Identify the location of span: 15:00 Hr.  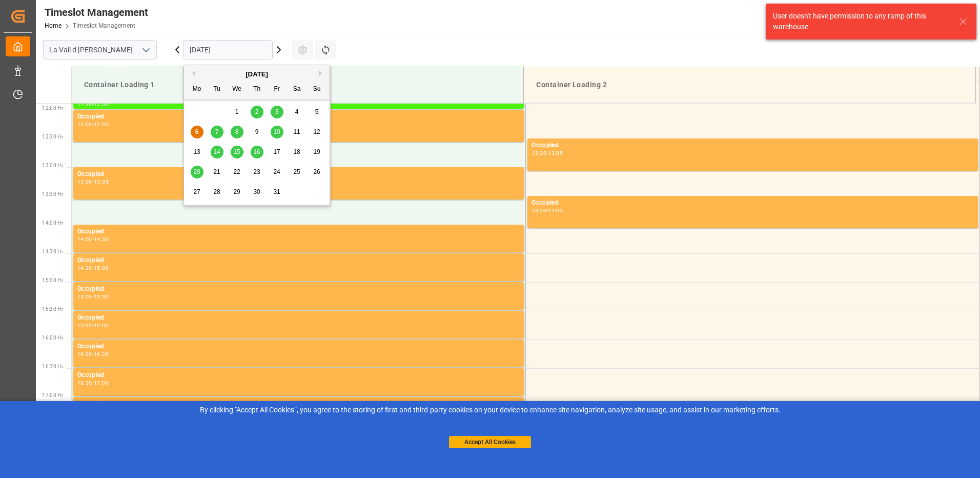
(52, 280).